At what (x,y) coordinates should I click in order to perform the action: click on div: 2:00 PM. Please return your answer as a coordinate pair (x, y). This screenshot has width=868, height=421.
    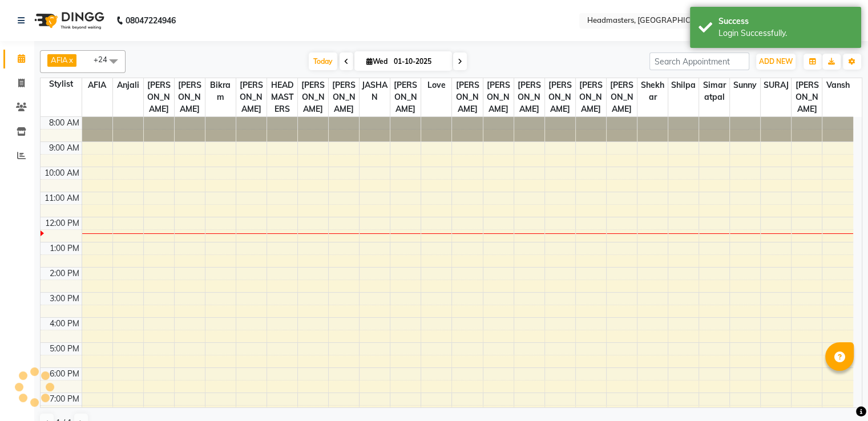
    Looking at the image, I should click on (65, 273).